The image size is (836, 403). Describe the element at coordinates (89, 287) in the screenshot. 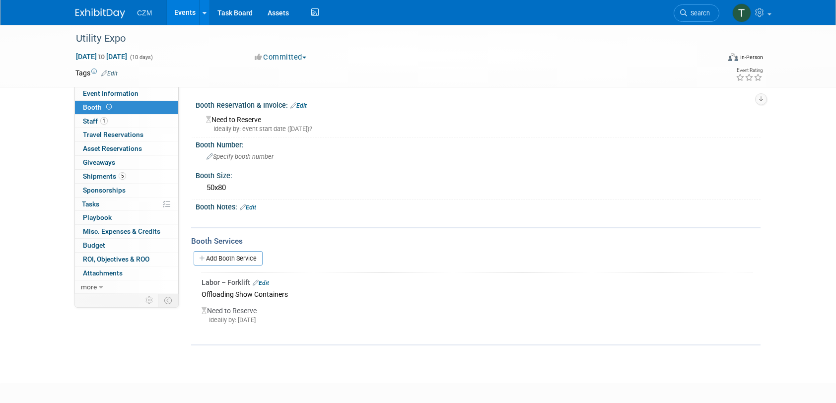

I see `span: more` at that location.